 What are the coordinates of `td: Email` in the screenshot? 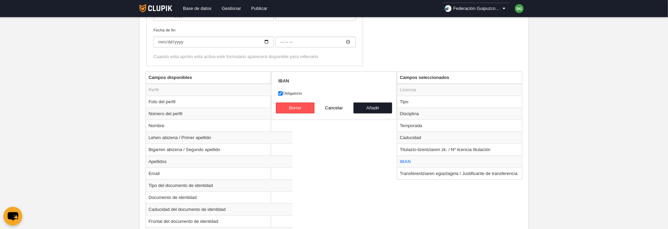 It's located at (219, 173).